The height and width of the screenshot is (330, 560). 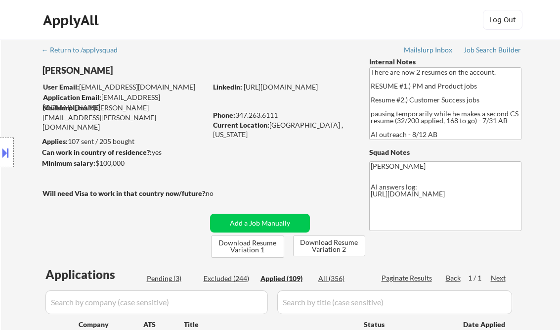 What do you see at coordinates (492, 50) in the screenshot?
I see `div: Job Search Builder` at bounding box center [492, 50].